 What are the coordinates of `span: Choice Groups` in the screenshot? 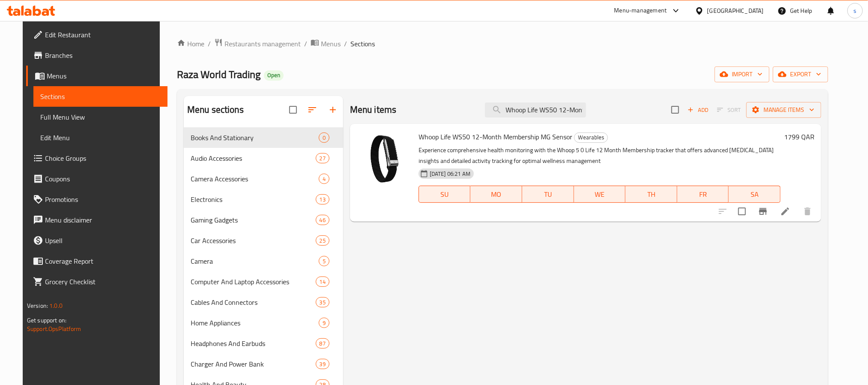 It's located at (103, 158).